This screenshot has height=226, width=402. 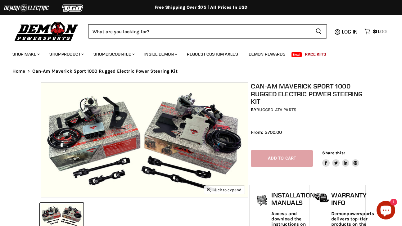 What do you see at coordinates (318, 31) in the screenshot?
I see `button: Search` at bounding box center [318, 31].